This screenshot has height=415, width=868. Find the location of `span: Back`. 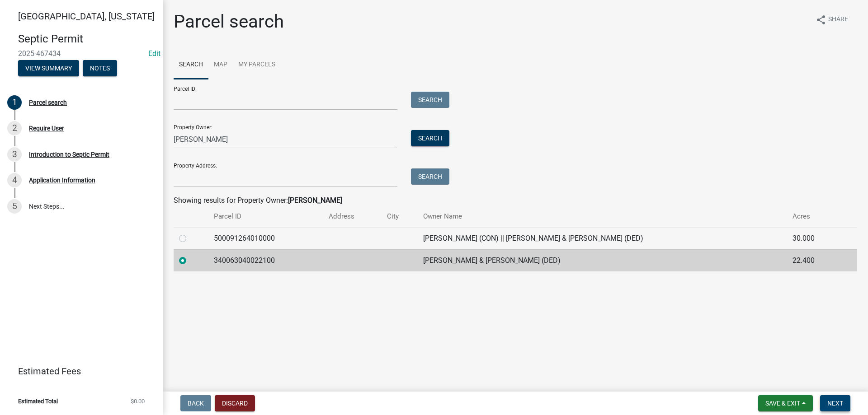

span: Back is located at coordinates (196, 403).